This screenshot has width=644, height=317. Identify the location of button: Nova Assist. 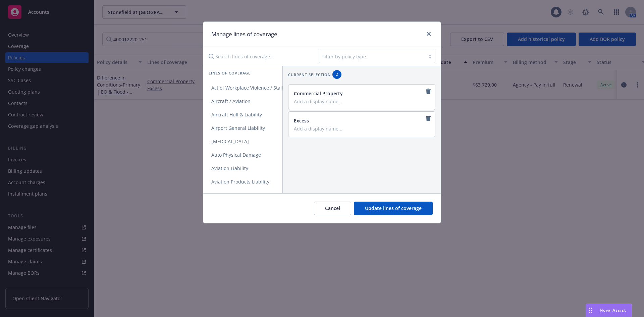
(609, 310).